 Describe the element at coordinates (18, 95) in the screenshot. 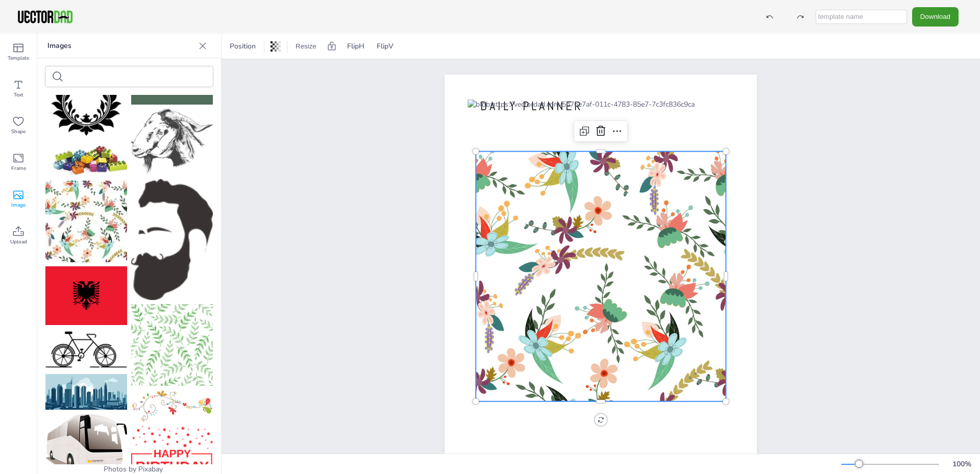

I see `span: Text` at that location.